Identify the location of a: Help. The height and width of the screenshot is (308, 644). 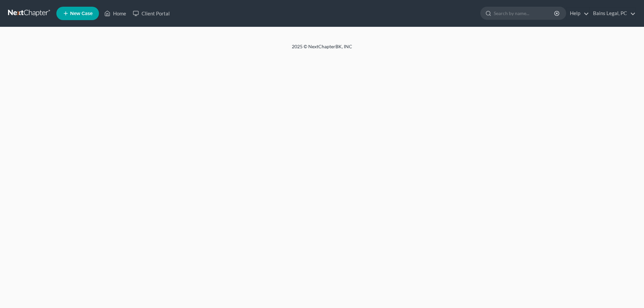
(578, 14).